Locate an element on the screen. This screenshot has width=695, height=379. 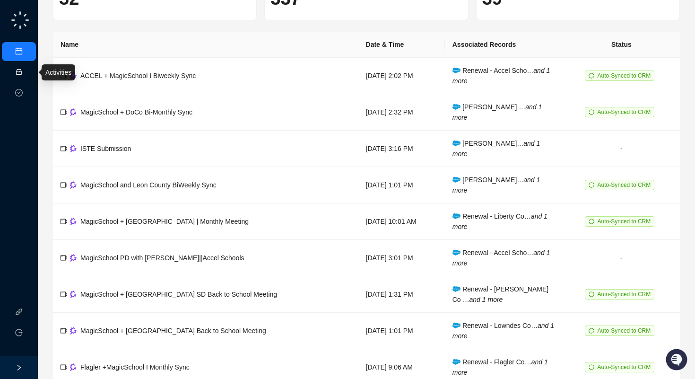
img: Swyft AI is located at coordinates (19, 19).